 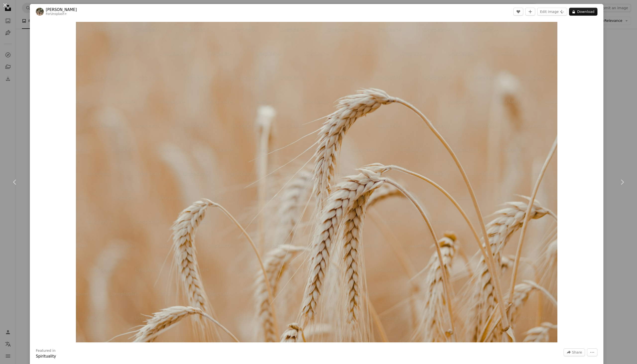 What do you see at coordinates (518, 11) in the screenshot?
I see `button: Like` at bounding box center [518, 11].